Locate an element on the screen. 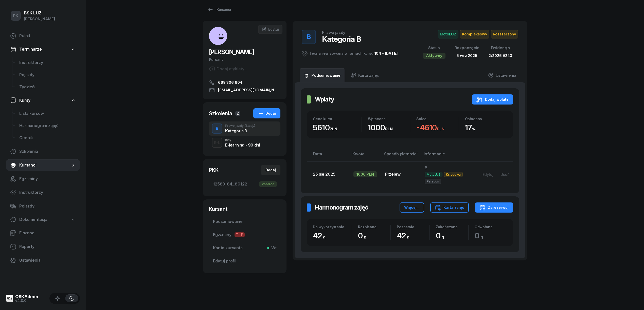 Image resolution: width=644 pixels, height=310 pixels. div: Karta zajęć is located at coordinates (450, 208).